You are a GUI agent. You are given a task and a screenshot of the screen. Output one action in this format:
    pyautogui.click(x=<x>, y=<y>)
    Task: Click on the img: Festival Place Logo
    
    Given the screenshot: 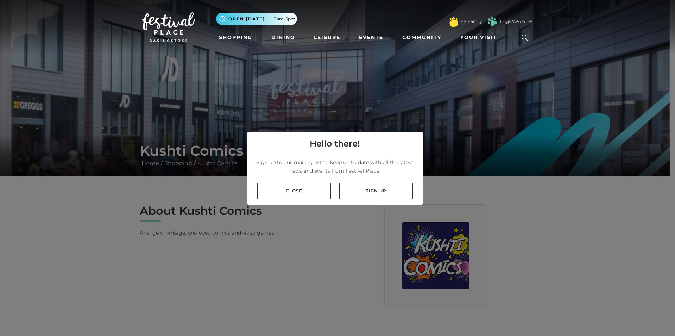 What is the action you would take?
    pyautogui.click(x=169, y=27)
    